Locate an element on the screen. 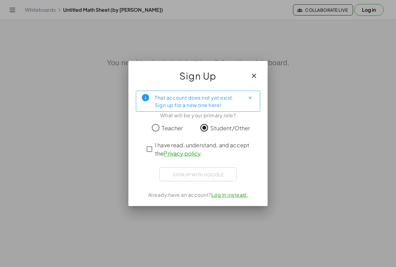 This screenshot has height=267, width=396. div: Already have an account? is located at coordinates (198, 195).